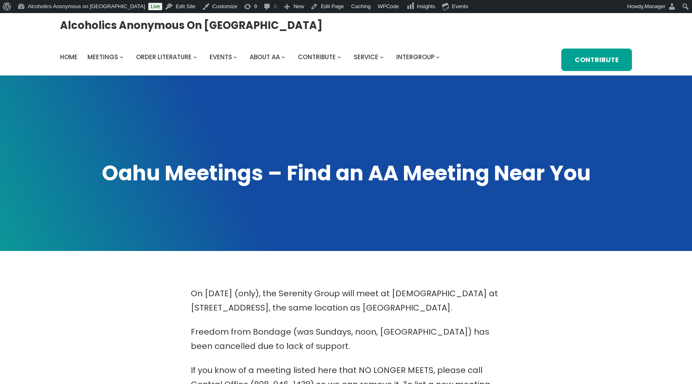  What do you see at coordinates (102, 57) in the screenshot?
I see `a: Meetings` at bounding box center [102, 57].